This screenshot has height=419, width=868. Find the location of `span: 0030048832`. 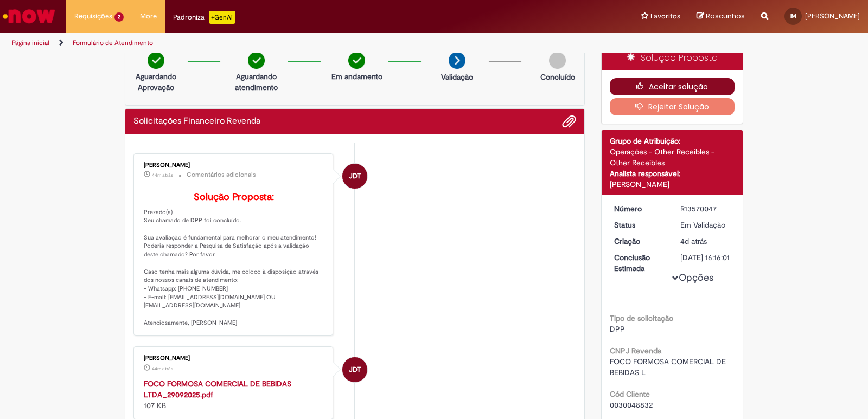

span: 0030048832 is located at coordinates (632, 405).